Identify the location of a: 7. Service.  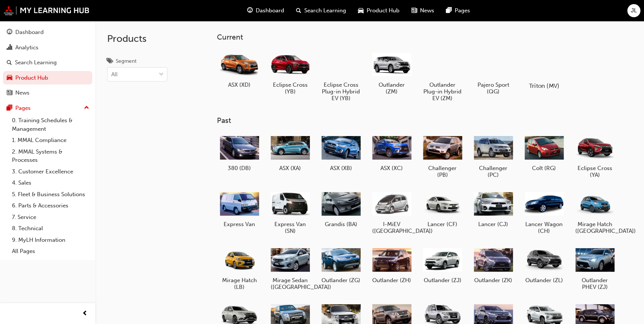
(50, 217).